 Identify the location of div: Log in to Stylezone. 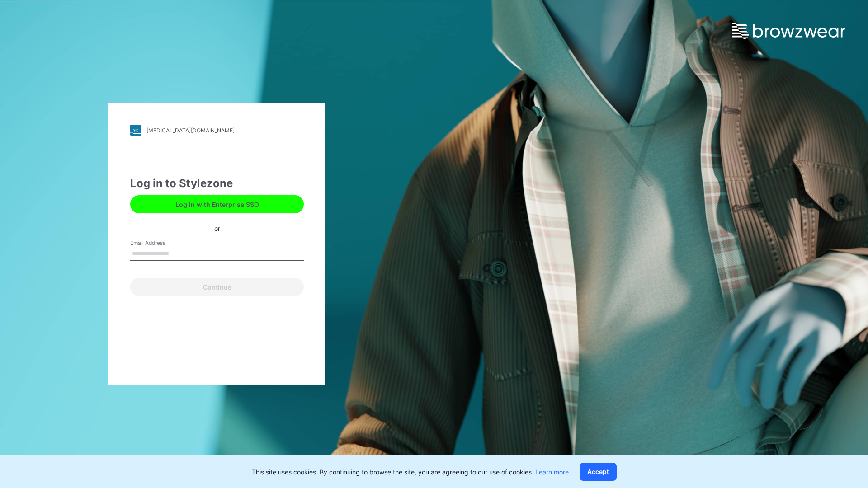
(217, 183).